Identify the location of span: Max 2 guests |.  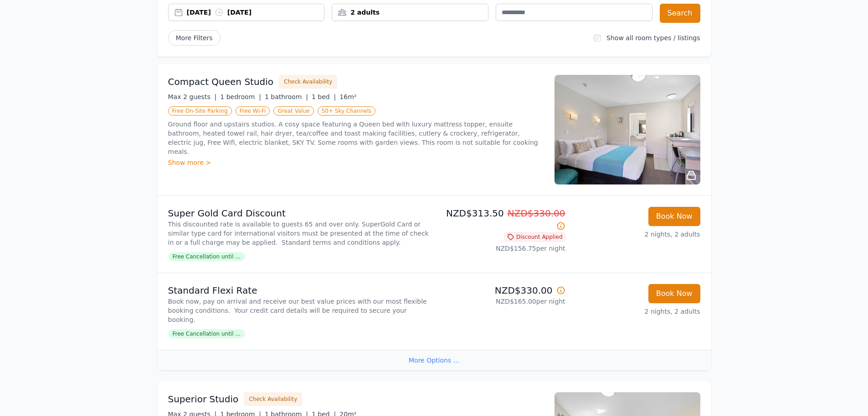
(192, 97).